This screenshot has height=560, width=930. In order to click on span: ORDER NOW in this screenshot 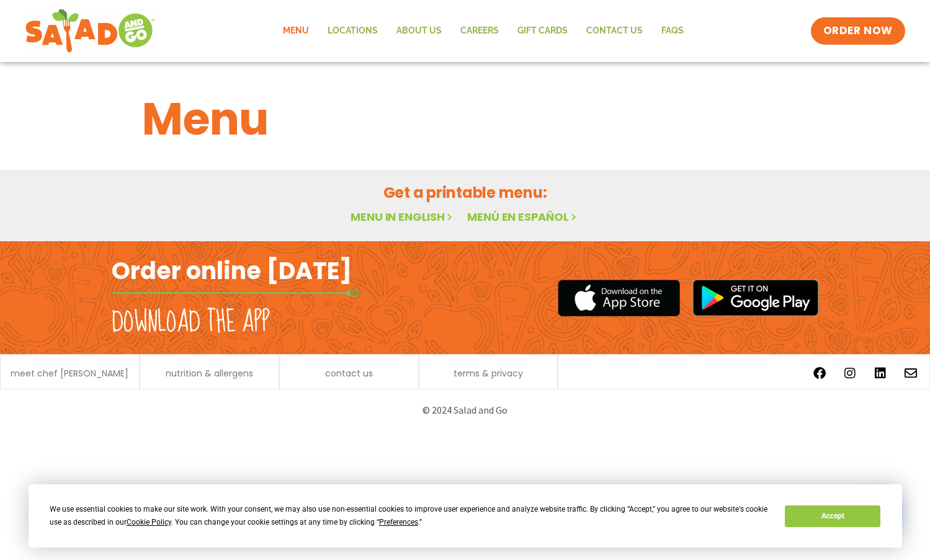, I will do `click(858, 31)`.